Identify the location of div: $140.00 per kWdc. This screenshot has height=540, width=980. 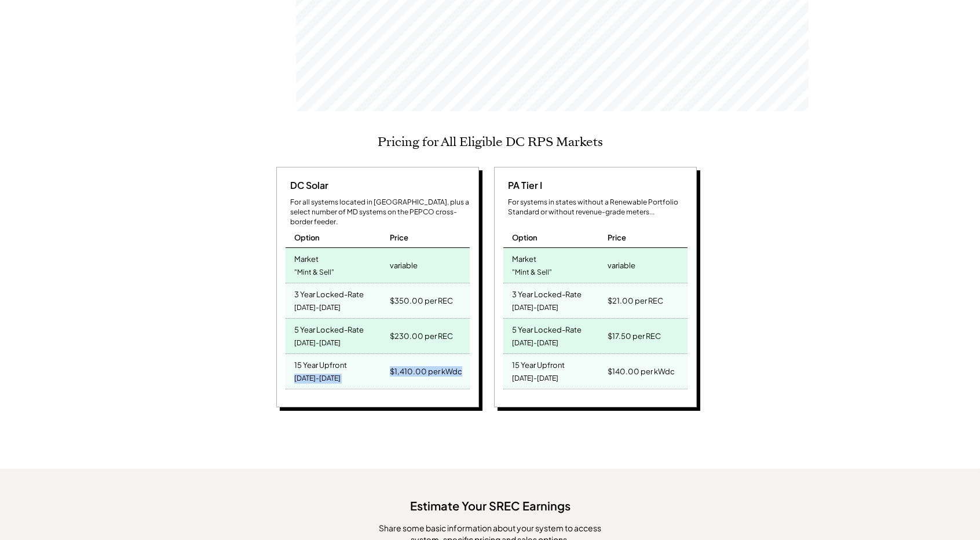
(641, 371).